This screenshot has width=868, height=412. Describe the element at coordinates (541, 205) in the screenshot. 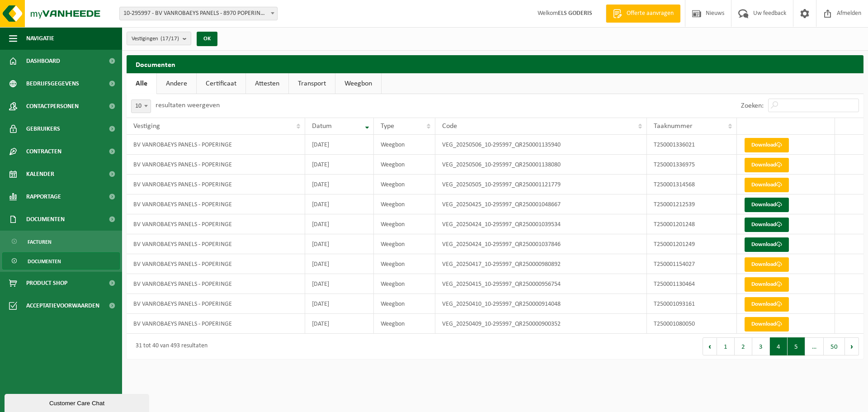

I see `td: VEG_20250425_10-295997_QR250001048667` at that location.